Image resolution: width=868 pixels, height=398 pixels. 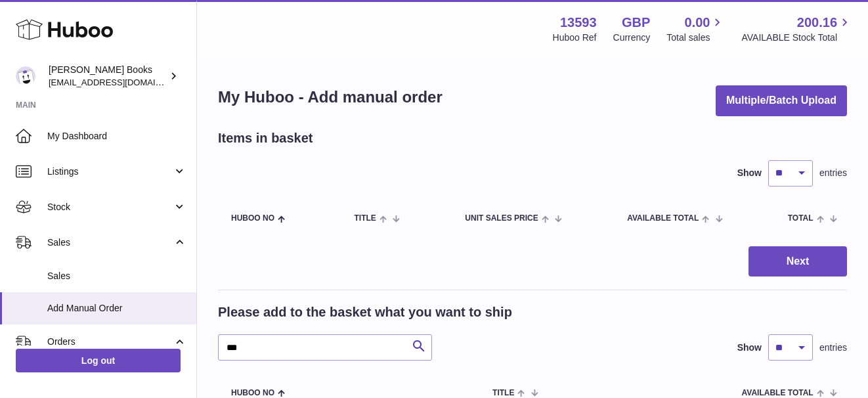 What do you see at coordinates (116, 308) in the screenshot?
I see `span: Add Manual Order` at bounding box center [116, 308].